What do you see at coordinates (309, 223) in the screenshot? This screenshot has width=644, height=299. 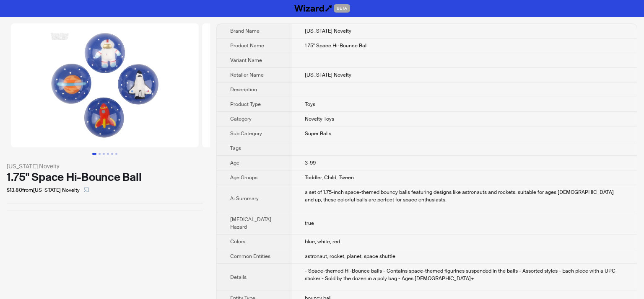 I see `span: true` at bounding box center [309, 223].